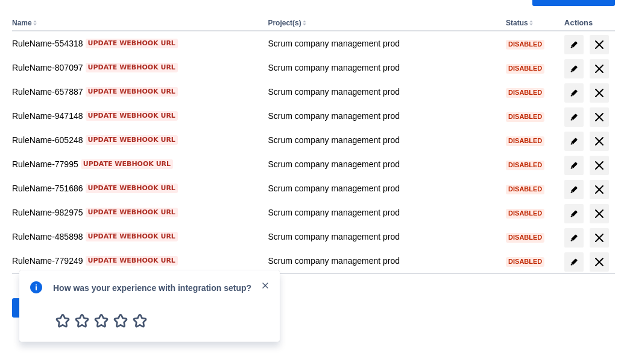  Describe the element at coordinates (135, 116) in the screenshot. I see `div: RuleName-947148` at that location.